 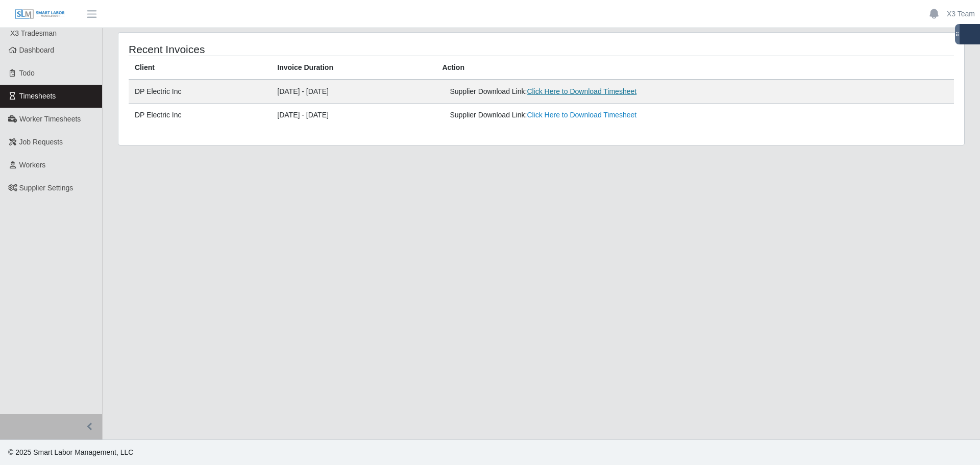 I want to click on span: Supplier Settings, so click(x=46, y=188).